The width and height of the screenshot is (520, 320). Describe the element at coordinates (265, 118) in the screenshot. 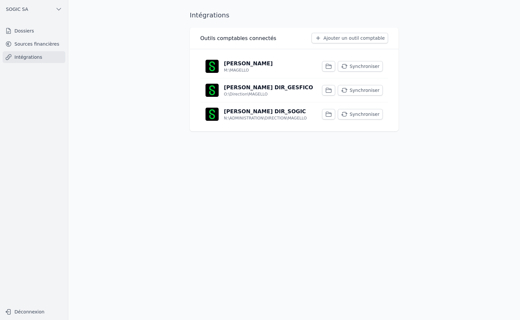

I see `p: N:\ADMINISTRATION\DIRECTION\MAGELLO` at that location.